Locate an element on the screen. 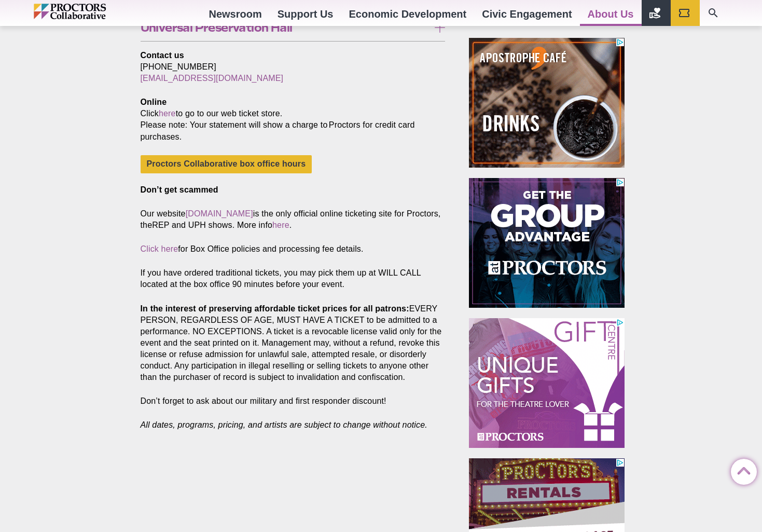 This screenshot has width=762, height=532. a: Click here is located at coordinates (160, 249).